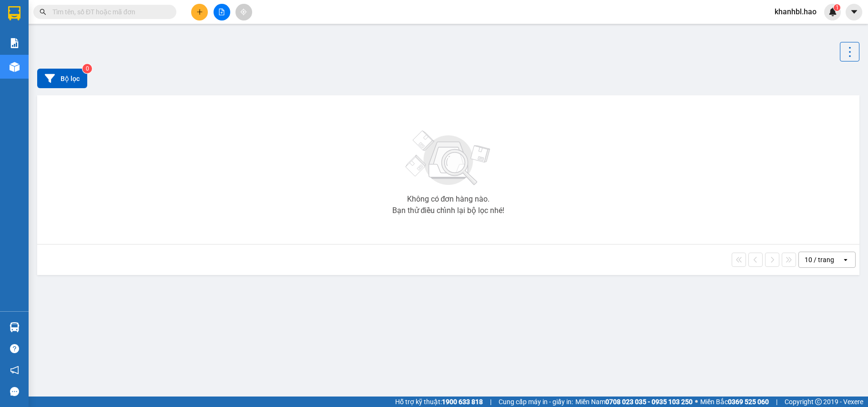 The height and width of the screenshot is (407, 868). Describe the element at coordinates (43, 12) in the screenshot. I see `span: search` at that location.